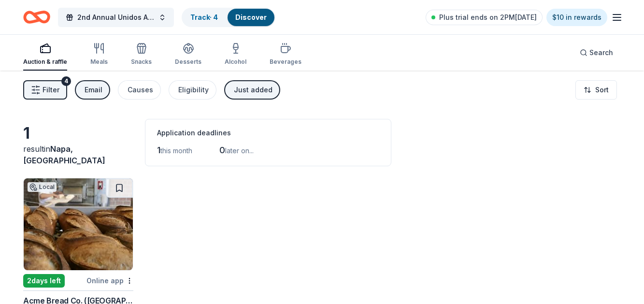  What do you see at coordinates (45, 62) in the screenshot?
I see `div: Auction & raffle` at bounding box center [45, 62].